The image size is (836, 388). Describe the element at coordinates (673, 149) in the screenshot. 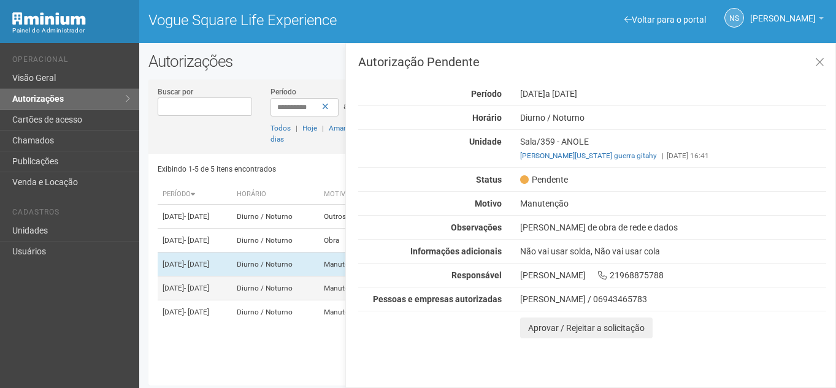

I see `div: Sala/359 - ANOLE` at that location.